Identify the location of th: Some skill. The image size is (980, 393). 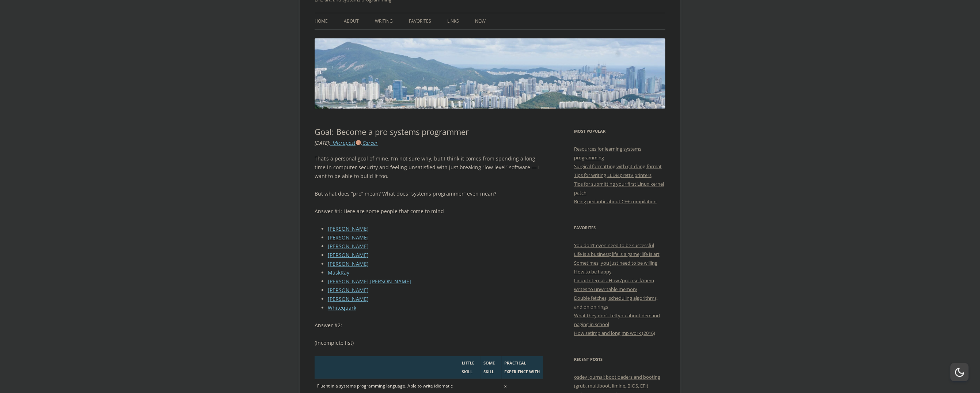
(491, 367).